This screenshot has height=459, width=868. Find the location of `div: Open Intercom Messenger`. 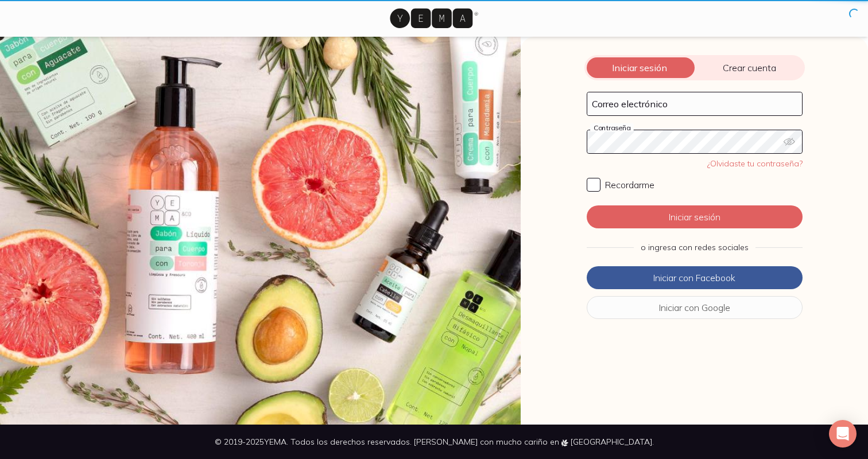

div: Open Intercom Messenger is located at coordinates (843, 434).